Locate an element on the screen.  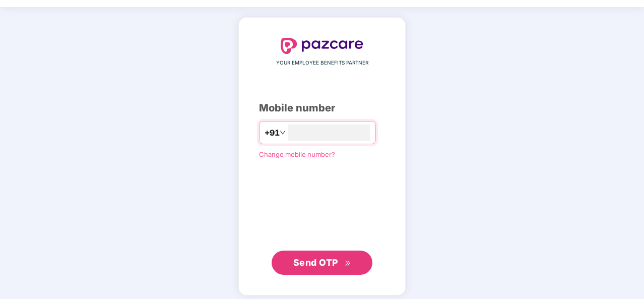
span: down is located at coordinates (283, 132).